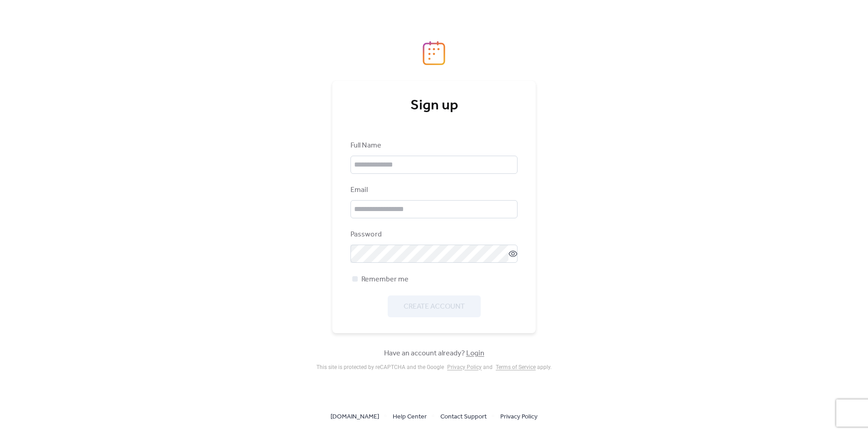  Describe the element at coordinates (434, 367) in the screenshot. I see `div: This site is protected by reCAPTCHA and the Google and apply .` at that location.